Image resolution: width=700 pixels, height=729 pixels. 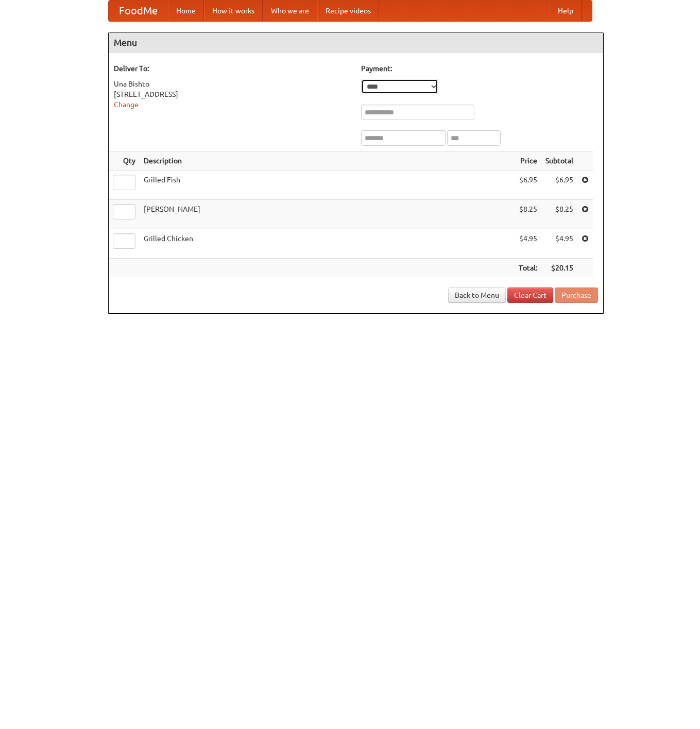 I want to click on button: Purchase, so click(x=577, y=295).